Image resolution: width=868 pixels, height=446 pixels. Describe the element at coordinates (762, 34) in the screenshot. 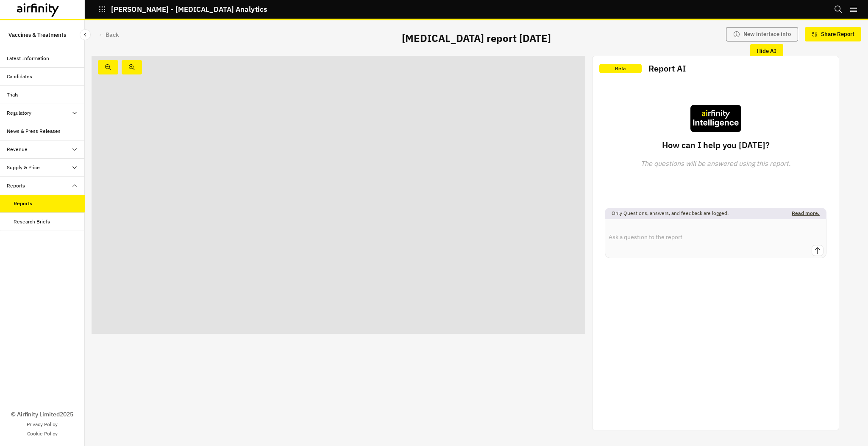

I see `button: New interface info` at that location.